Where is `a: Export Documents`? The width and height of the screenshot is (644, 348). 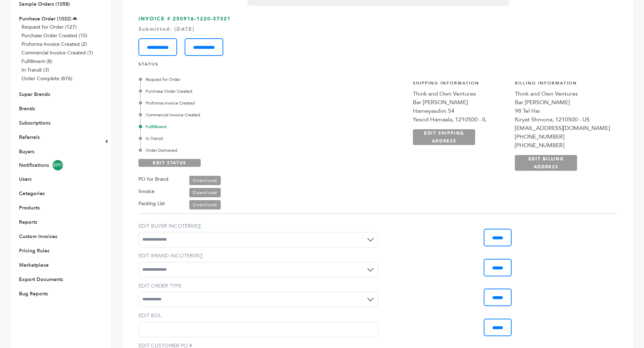 a: Export Documents is located at coordinates (41, 279).